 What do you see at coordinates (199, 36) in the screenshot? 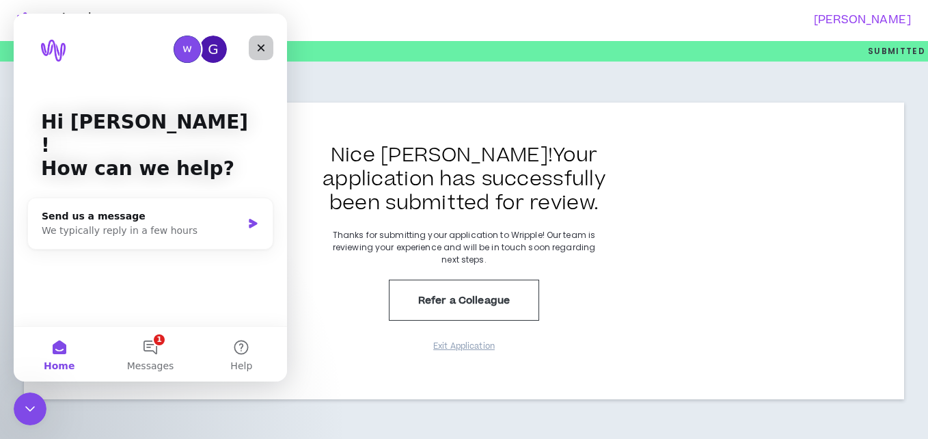
I see `div: Profile image for Gabriella` at bounding box center [199, 36].